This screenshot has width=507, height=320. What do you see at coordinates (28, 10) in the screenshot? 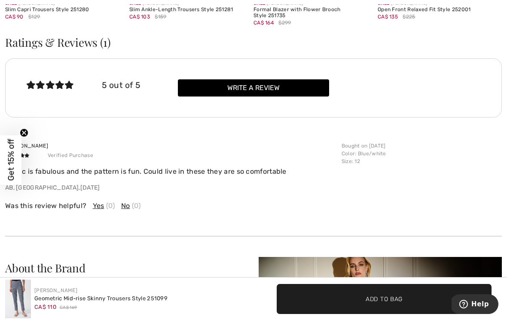
I see `span: Help` at bounding box center [28, 10].